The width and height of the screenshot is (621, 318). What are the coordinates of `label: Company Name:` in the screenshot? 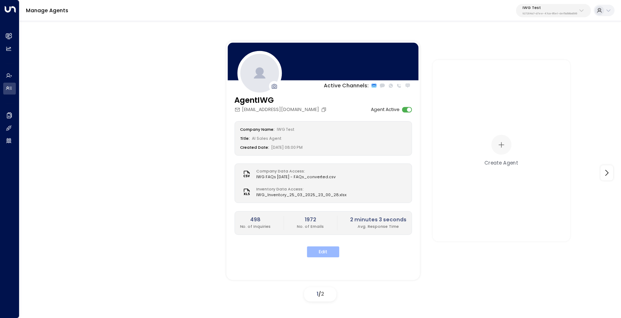 It's located at (257, 130).